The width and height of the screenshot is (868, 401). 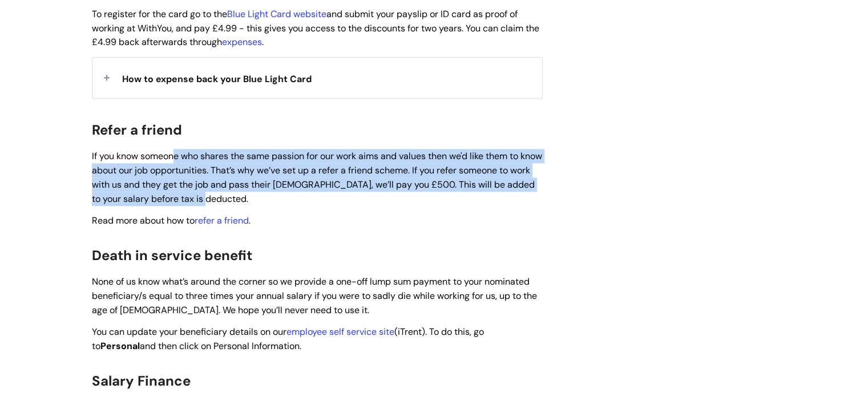 I want to click on a: Blue Light Card website, so click(x=277, y=14).